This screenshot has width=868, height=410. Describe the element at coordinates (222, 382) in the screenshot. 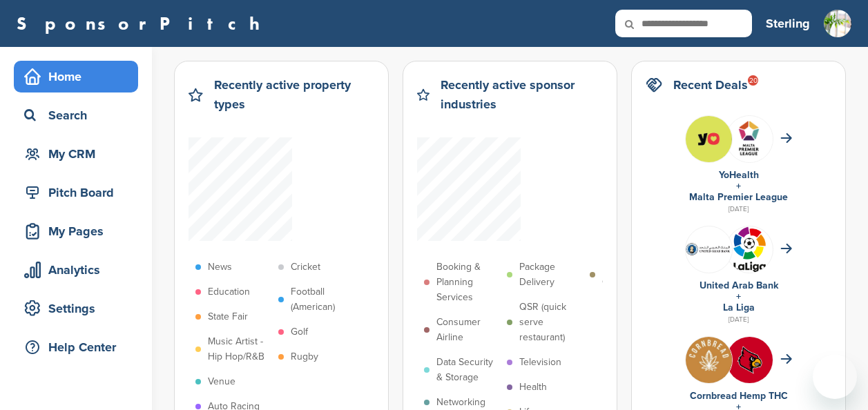

I see `p: Venue` at that location.